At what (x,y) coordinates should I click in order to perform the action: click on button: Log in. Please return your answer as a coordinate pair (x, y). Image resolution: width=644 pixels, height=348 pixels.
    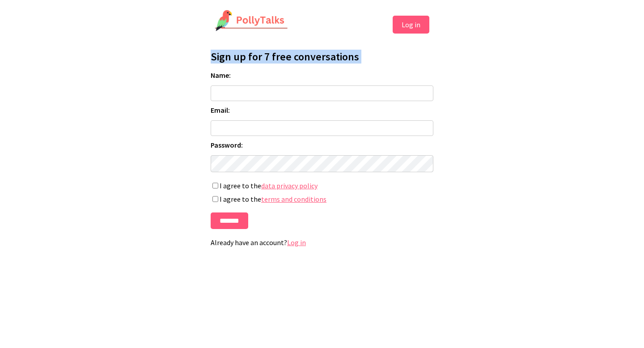
    Looking at the image, I should click on (411, 24).